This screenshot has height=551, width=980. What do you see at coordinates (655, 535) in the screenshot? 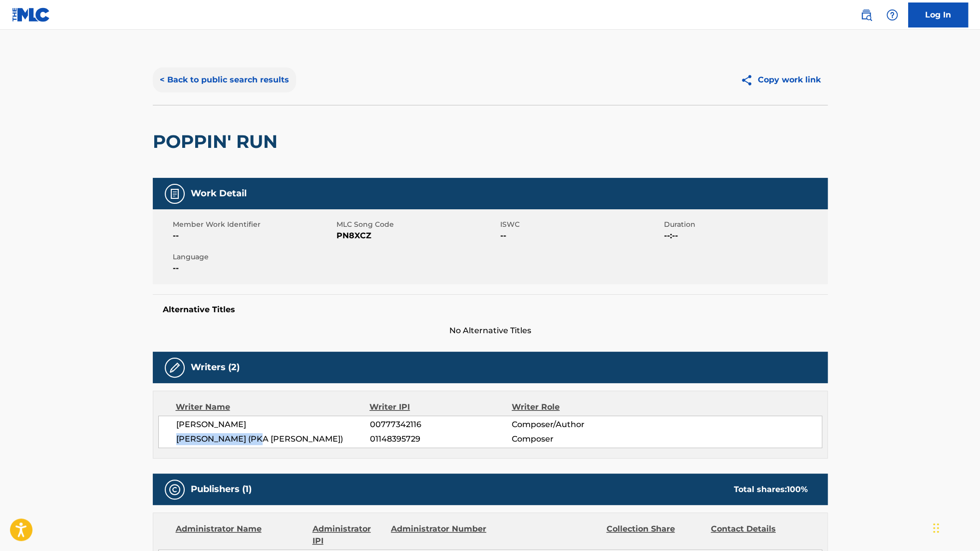
I see `div: Collection Share` at bounding box center [655, 535].